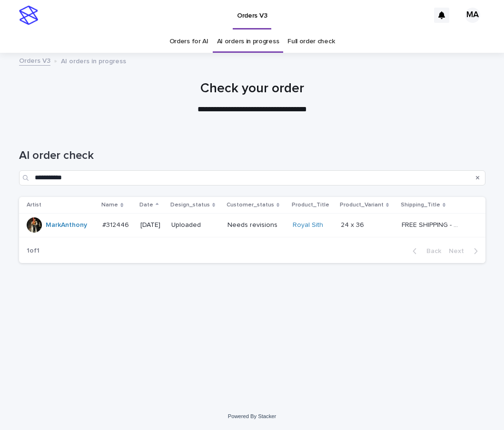  I want to click on p: FREE SHIPPING - preview in 1-2 business days, after your approval delivery will take 5-10 b.d., so click(432, 224).